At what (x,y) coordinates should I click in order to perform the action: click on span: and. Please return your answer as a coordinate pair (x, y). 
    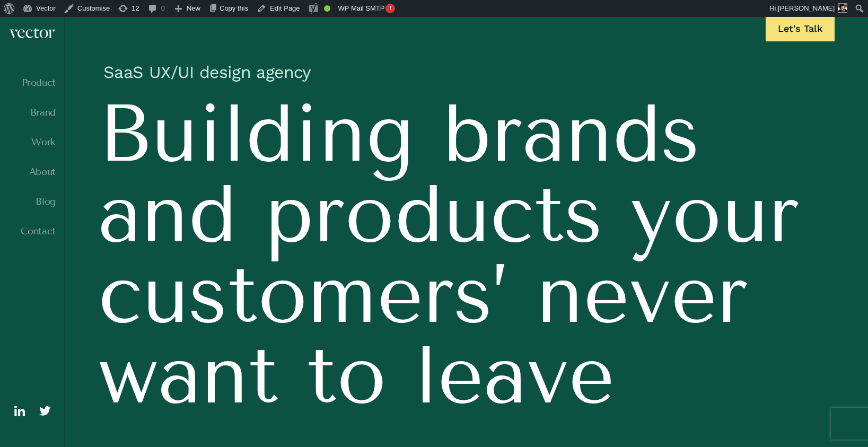
    Looking at the image, I should click on (168, 214).